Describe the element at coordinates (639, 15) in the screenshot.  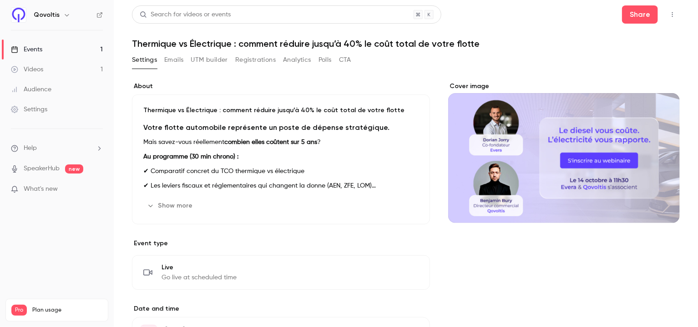
I see `button: Share` at that location.